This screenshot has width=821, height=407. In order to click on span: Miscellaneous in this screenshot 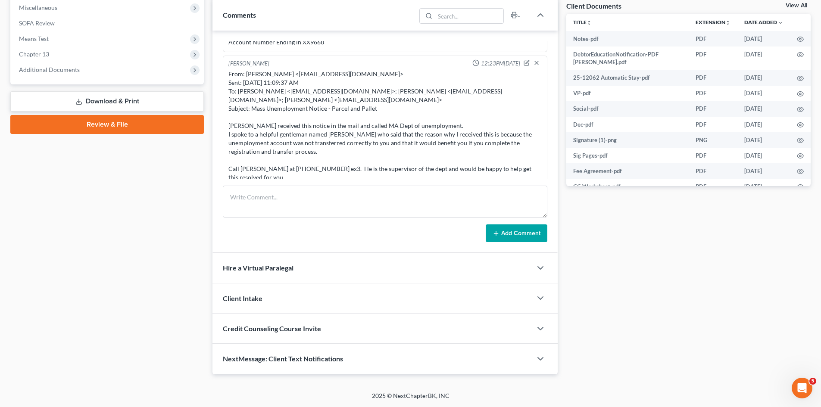, I will do `click(38, 7)`.